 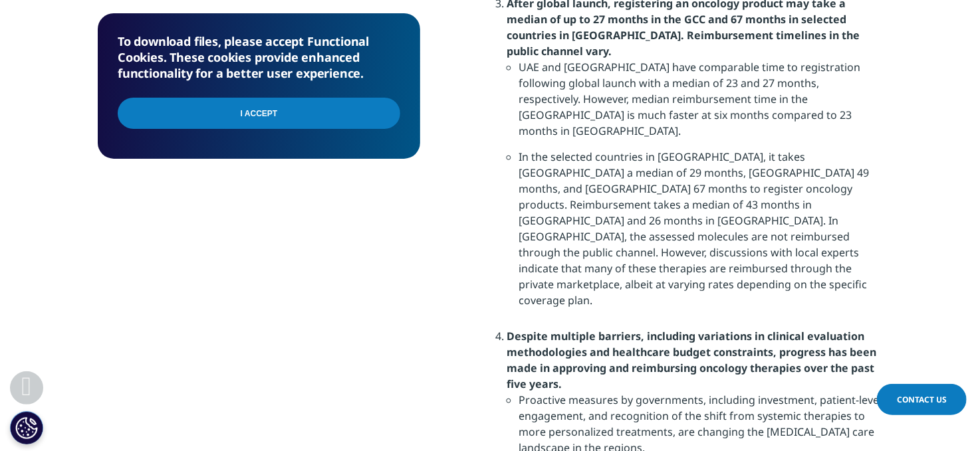 What do you see at coordinates (921, 400) in the screenshot?
I see `a: Contact Us` at bounding box center [921, 400].